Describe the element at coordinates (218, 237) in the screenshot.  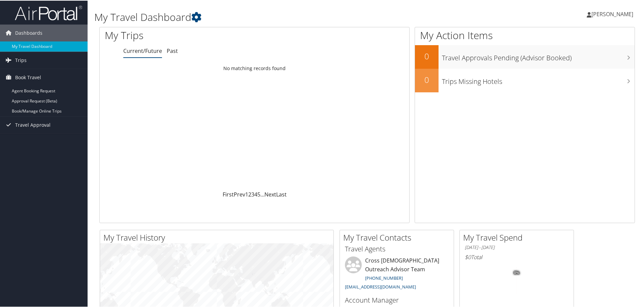
I see `h2: My Travel History` at that location.